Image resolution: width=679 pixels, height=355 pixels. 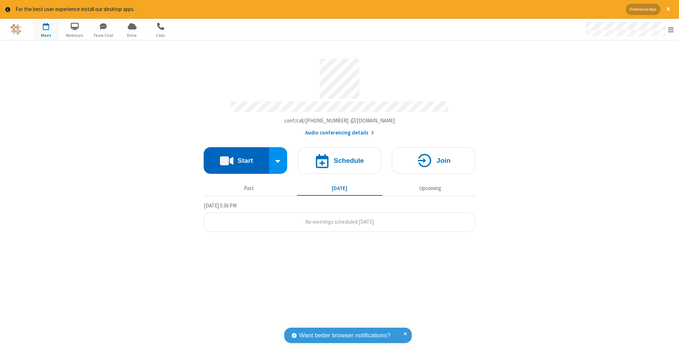 I want to click on span: Meet, so click(x=46, y=35).